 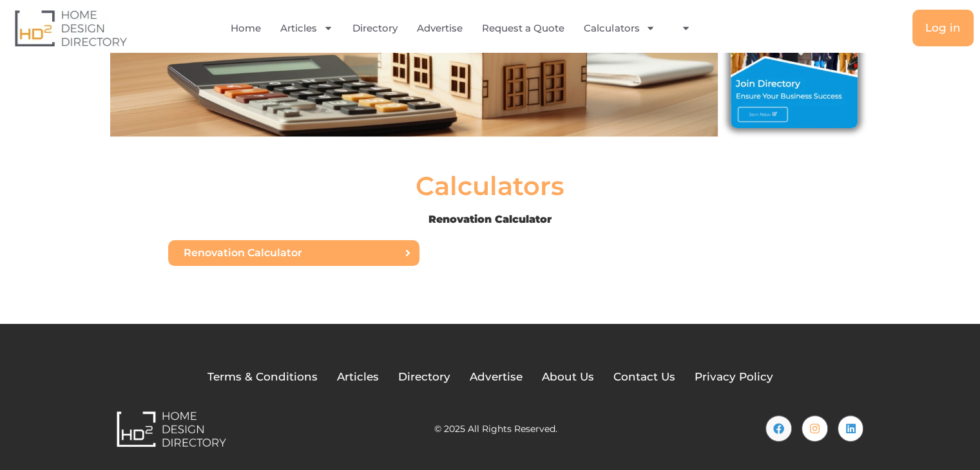 I want to click on h2: © 2025 All Rights Reserved., so click(x=496, y=428).